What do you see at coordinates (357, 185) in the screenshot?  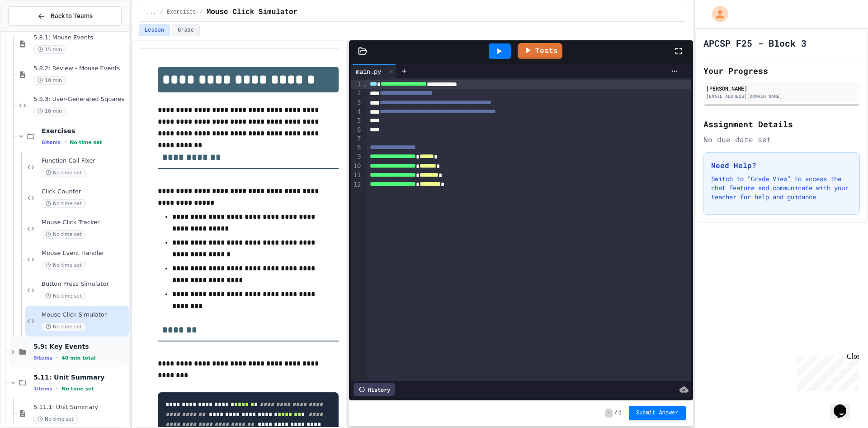 I see `div: 12` at bounding box center [357, 185].